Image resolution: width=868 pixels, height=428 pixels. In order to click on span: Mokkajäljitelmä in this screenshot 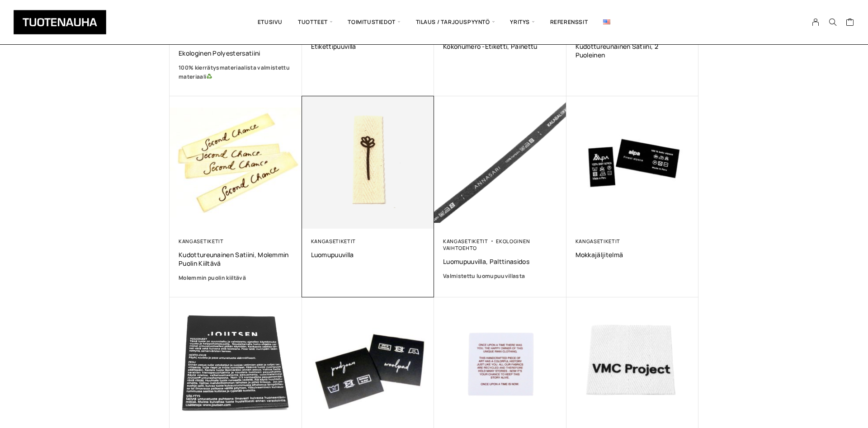, I will do `click(633, 254)`.